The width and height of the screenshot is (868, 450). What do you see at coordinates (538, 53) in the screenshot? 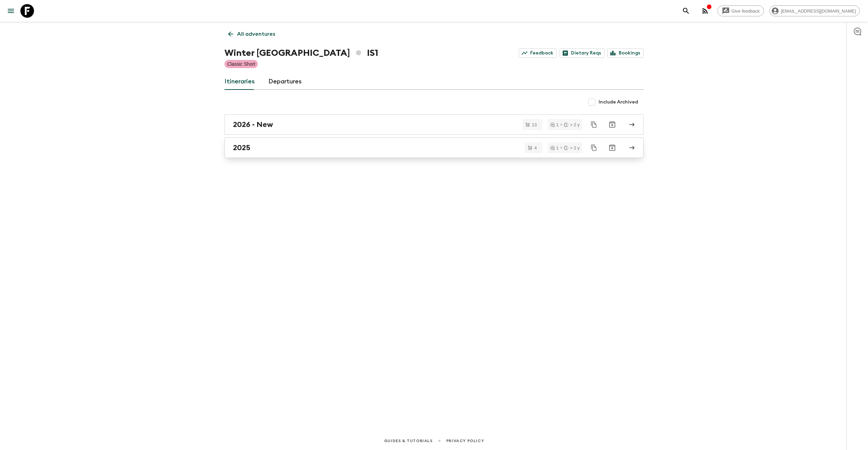
I see `a: Feedback` at bounding box center [538, 53].